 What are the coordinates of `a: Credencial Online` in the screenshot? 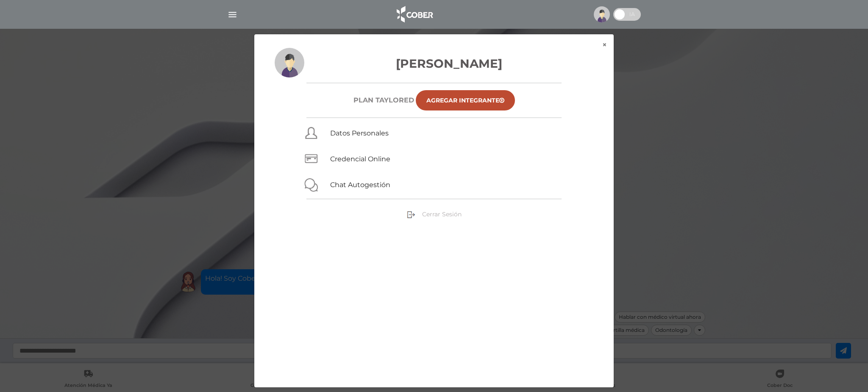 It's located at (361, 158).